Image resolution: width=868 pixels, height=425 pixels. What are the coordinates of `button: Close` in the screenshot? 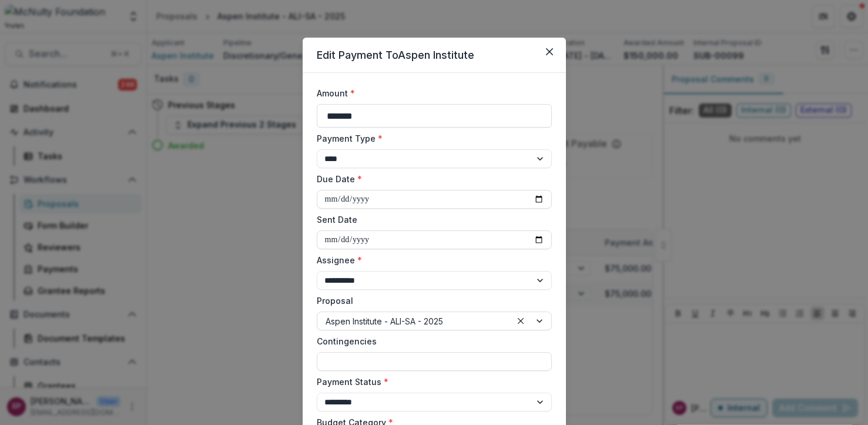 It's located at (550, 52).